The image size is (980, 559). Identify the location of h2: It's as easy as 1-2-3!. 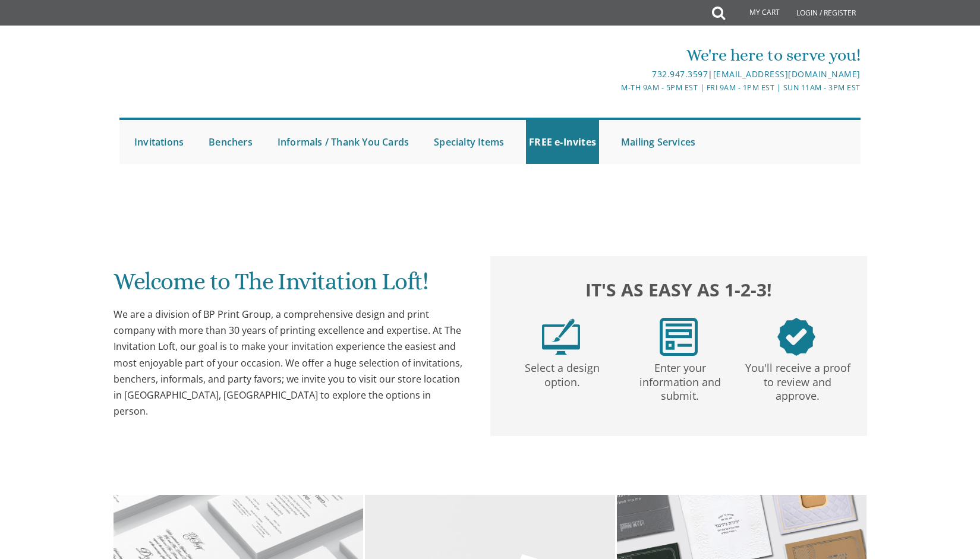
(679, 290).